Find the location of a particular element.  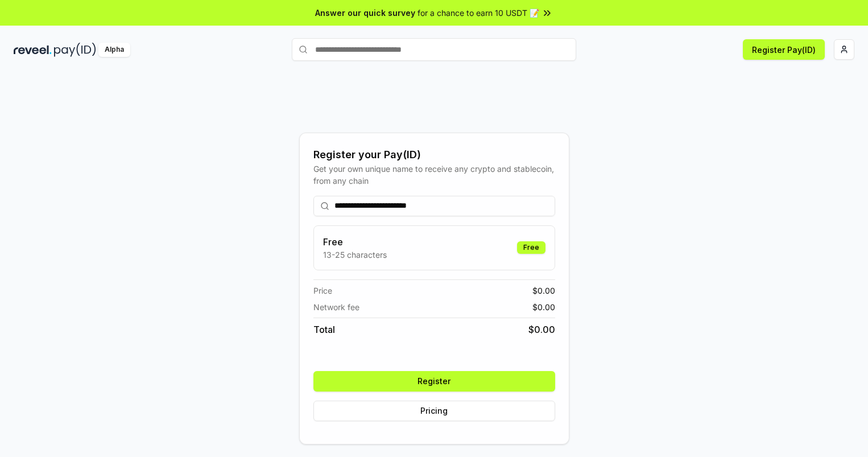

span: Price is located at coordinates (323, 290).